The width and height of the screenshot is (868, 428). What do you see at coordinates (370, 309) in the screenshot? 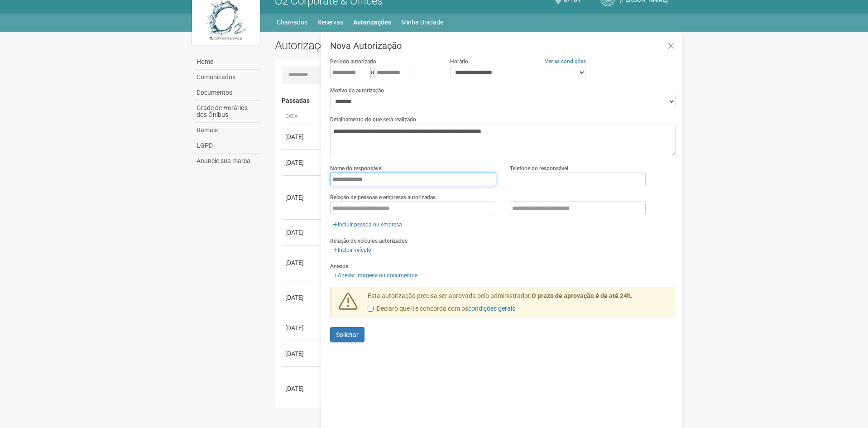
I see `input: Declaro que li e concordo com oscondições gerais` at bounding box center [370, 309].